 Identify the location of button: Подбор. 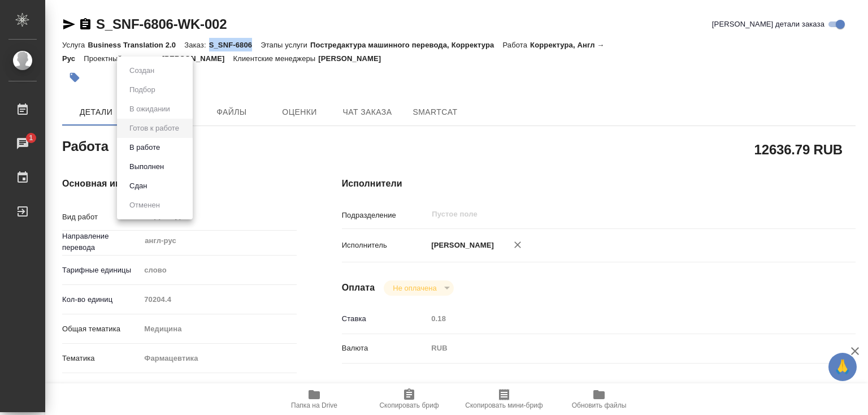
(142, 90).